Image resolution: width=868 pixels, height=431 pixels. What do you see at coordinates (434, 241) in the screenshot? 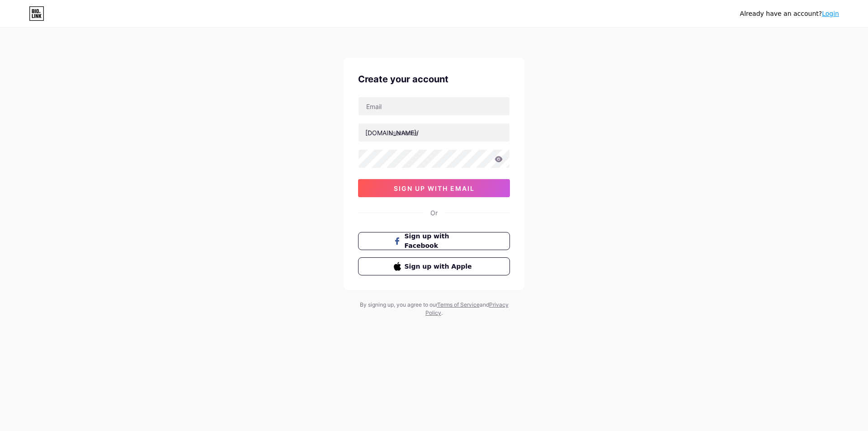
I see `a: Sign up with Facebook` at bounding box center [434, 241].